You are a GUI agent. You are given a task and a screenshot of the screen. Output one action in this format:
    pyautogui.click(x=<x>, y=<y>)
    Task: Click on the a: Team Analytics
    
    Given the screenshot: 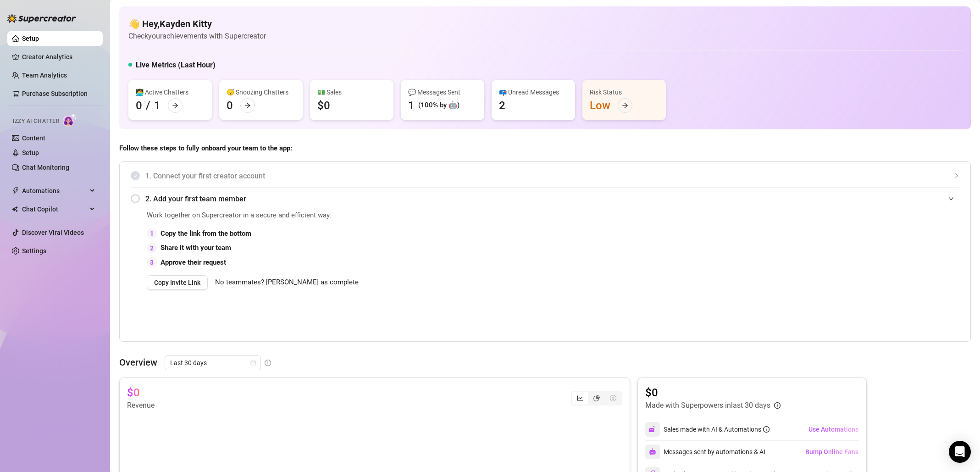 What is the action you would take?
    pyautogui.click(x=45, y=75)
    